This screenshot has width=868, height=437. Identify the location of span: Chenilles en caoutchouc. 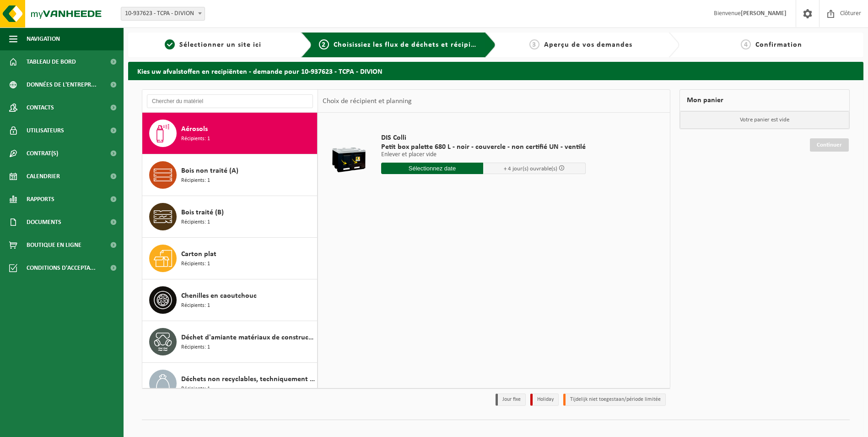
(219, 295).